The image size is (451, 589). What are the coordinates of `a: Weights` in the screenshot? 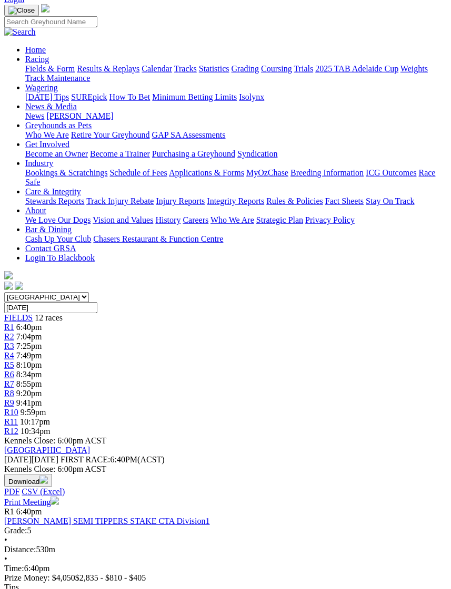 It's located at (414, 68).